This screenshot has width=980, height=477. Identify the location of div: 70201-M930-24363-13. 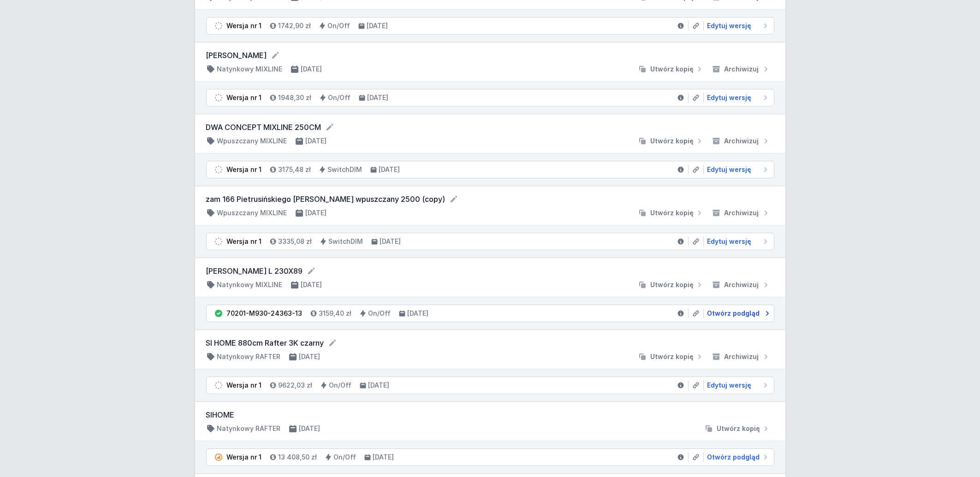
(265, 313).